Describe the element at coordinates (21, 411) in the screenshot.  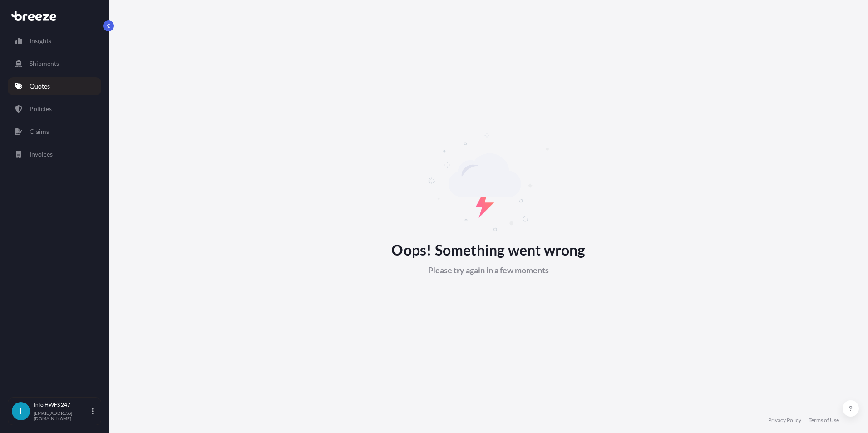
I see `span: I` at that location.